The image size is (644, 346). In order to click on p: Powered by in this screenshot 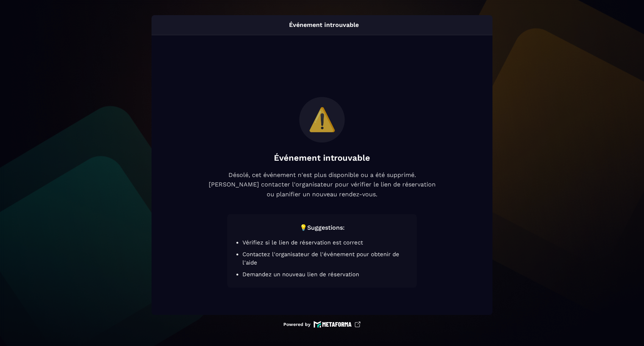, I will do `click(297, 324)`.